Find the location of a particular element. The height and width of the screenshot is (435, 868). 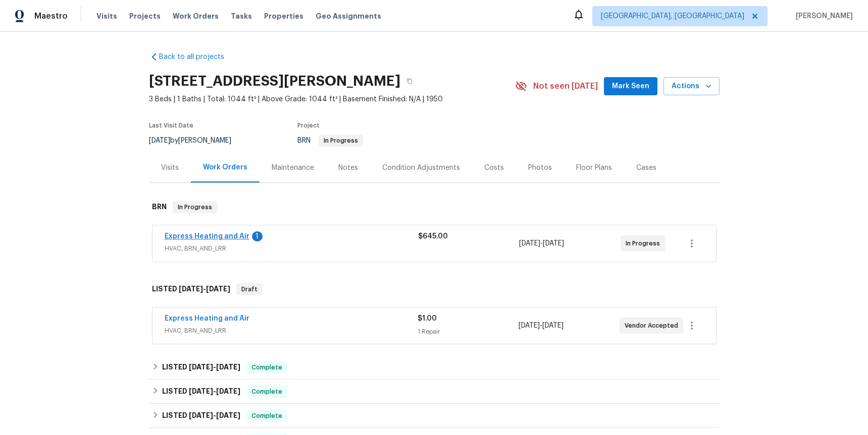

span: $645.00 is located at coordinates (433, 236).